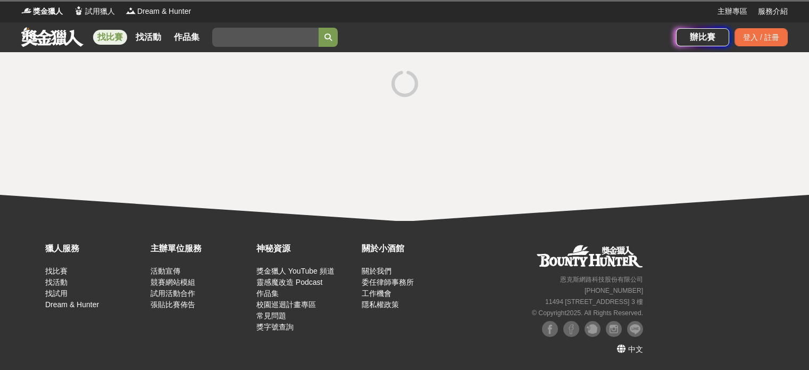  Describe the element at coordinates (200, 248) in the screenshot. I see `div: 主辦單位服務` at that location.